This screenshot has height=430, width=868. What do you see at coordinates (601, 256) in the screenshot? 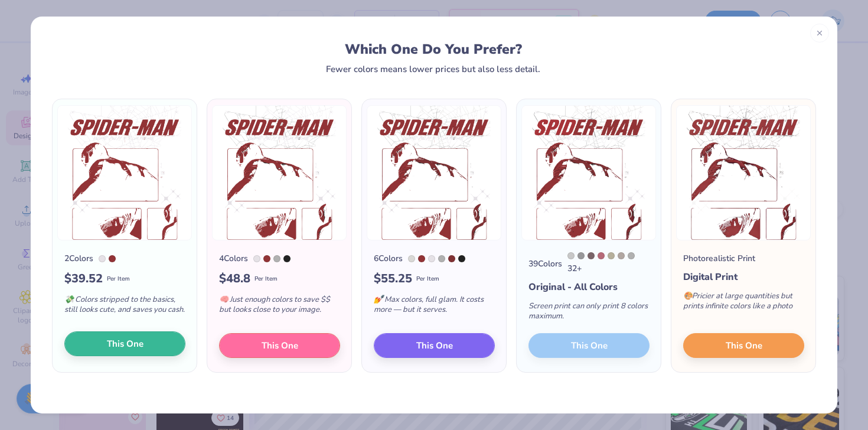
I see `div: 695 C` at bounding box center [601, 256].